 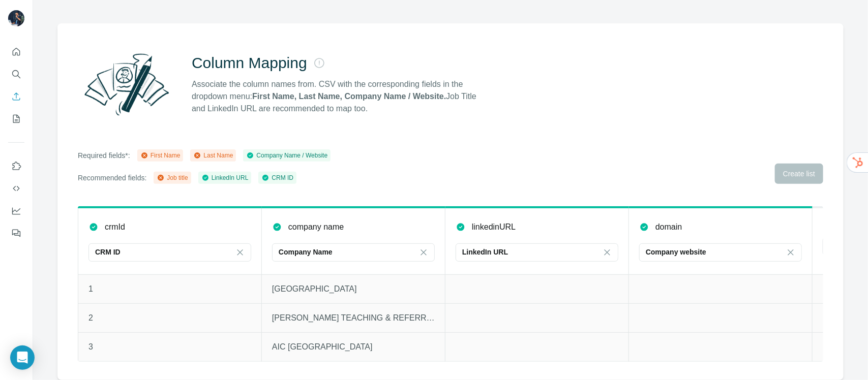 I want to click on p: company name, so click(x=316, y=227).